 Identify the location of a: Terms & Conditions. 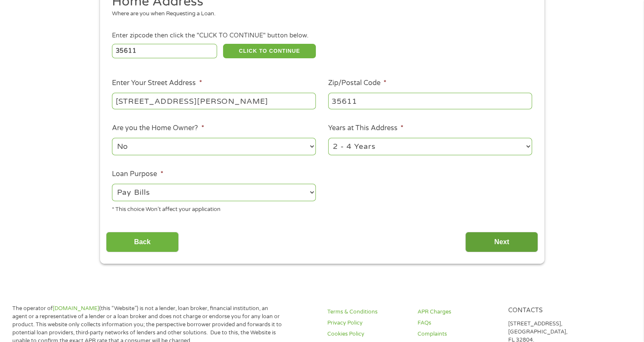
(367, 312).